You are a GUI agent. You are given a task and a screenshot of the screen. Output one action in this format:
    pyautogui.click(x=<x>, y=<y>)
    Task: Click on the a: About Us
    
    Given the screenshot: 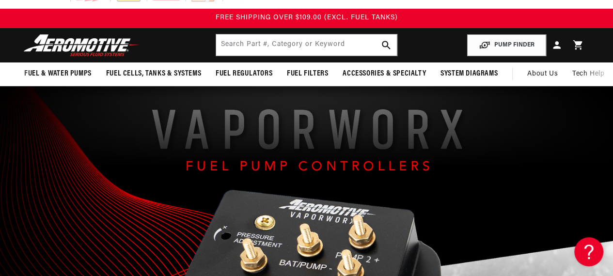 What is the action you would take?
    pyautogui.click(x=542, y=74)
    